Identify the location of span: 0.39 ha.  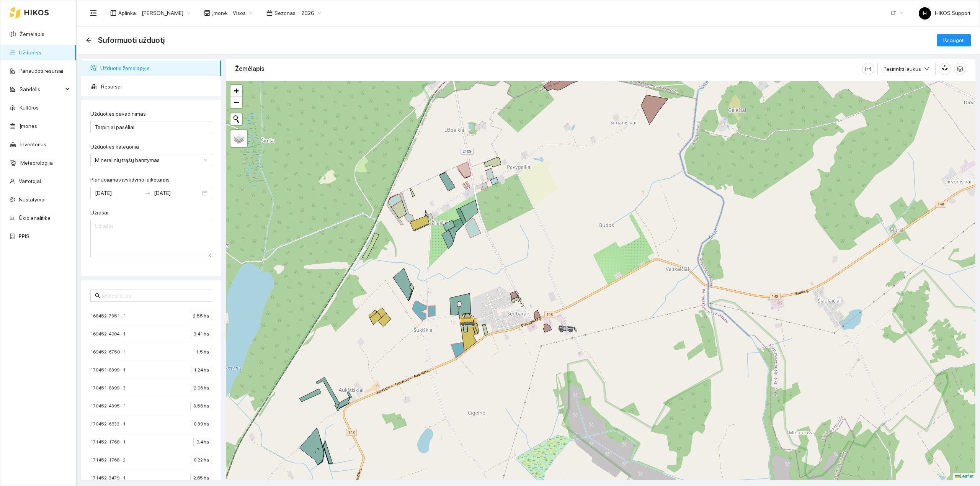
(201, 424).